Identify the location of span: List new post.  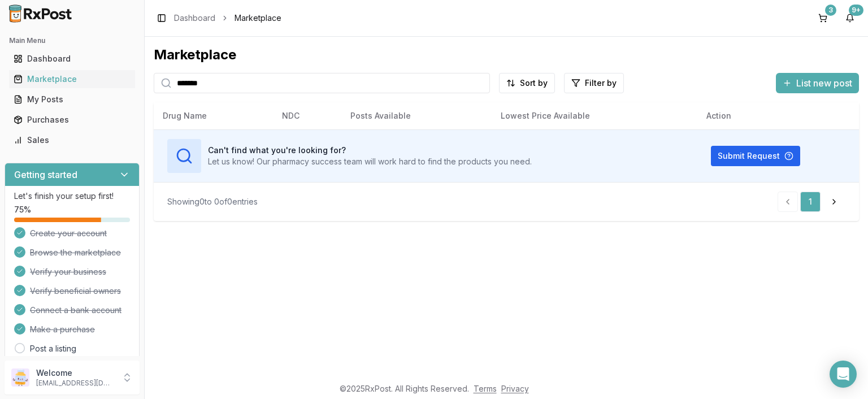
(824, 83).